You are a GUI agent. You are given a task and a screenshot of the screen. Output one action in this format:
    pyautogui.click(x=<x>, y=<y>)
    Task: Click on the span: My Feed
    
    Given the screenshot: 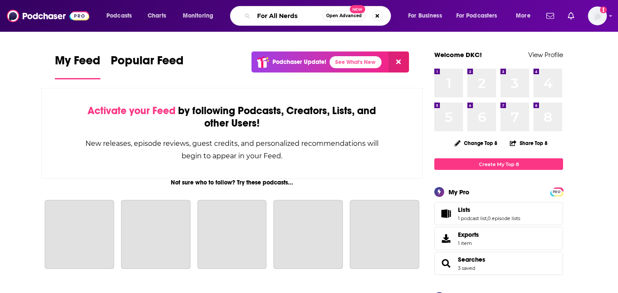 What is the action you would take?
    pyautogui.click(x=78, y=63)
    